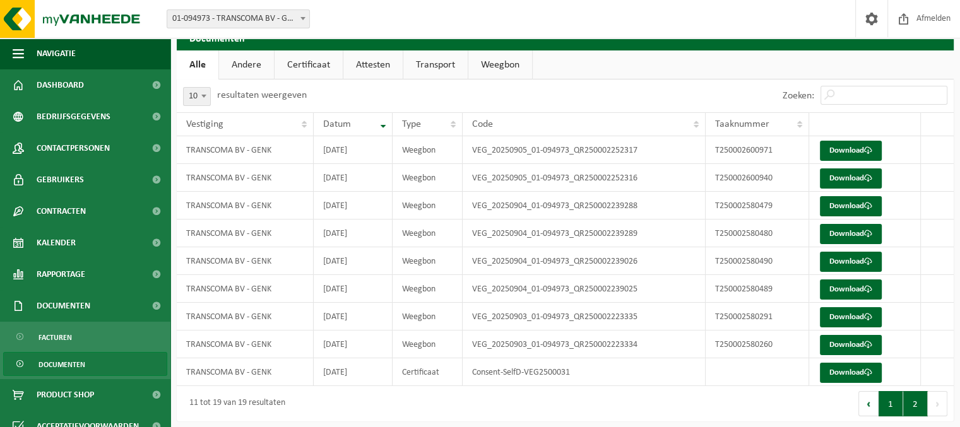  I want to click on a: Weegbon, so click(500, 65).